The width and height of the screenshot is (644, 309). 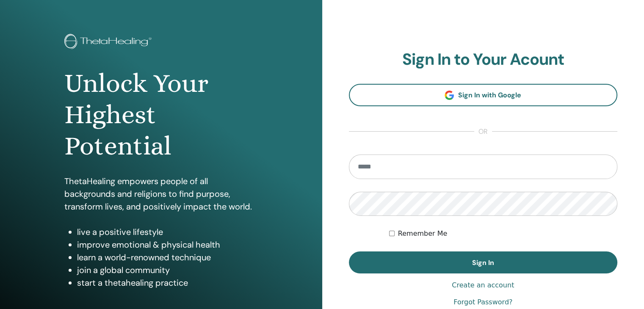 What do you see at coordinates (161, 115) in the screenshot?
I see `h1: Unlock Your Highest Potential` at bounding box center [161, 115].